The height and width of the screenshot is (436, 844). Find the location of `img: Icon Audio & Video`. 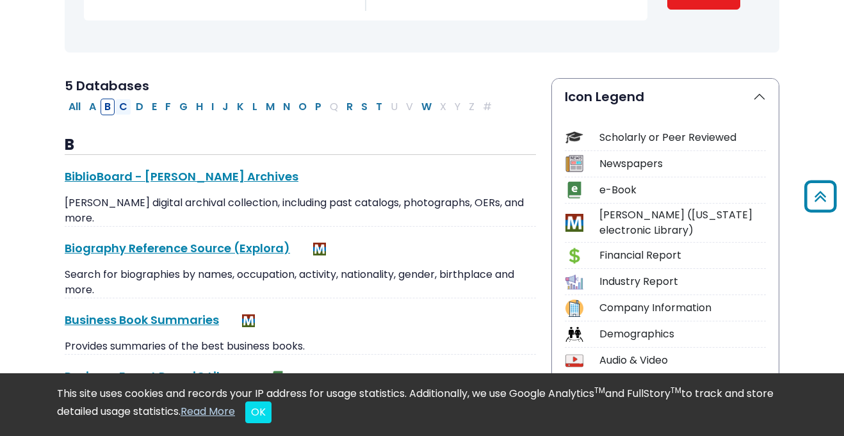

img: Icon Audio & Video is located at coordinates (574, 360).